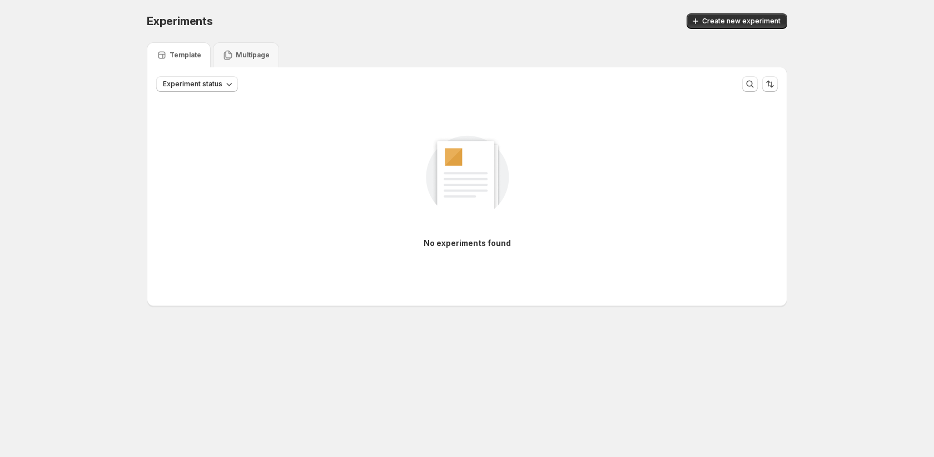  I want to click on span: Create new experiment, so click(741, 21).